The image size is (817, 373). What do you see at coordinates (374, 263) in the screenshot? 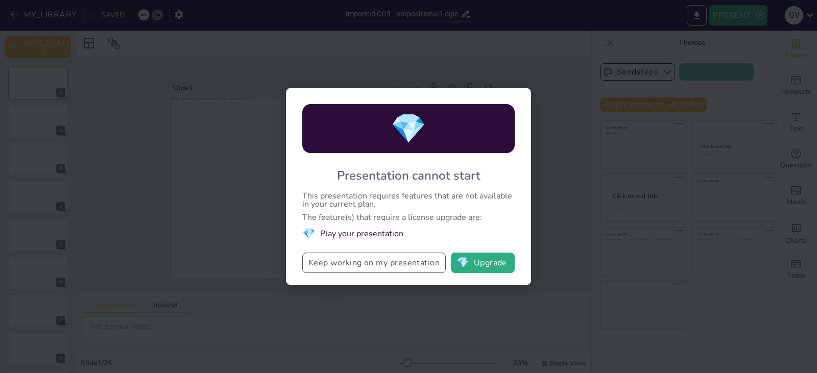
I see `button: Keep working on my presentation` at bounding box center [374, 263].